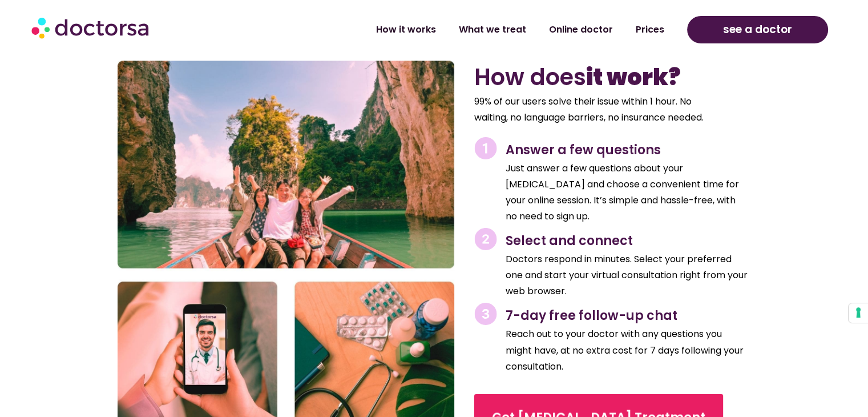 This screenshot has height=417, width=868. Describe the element at coordinates (493, 30) in the screenshot. I see `a: What we treat` at that location.